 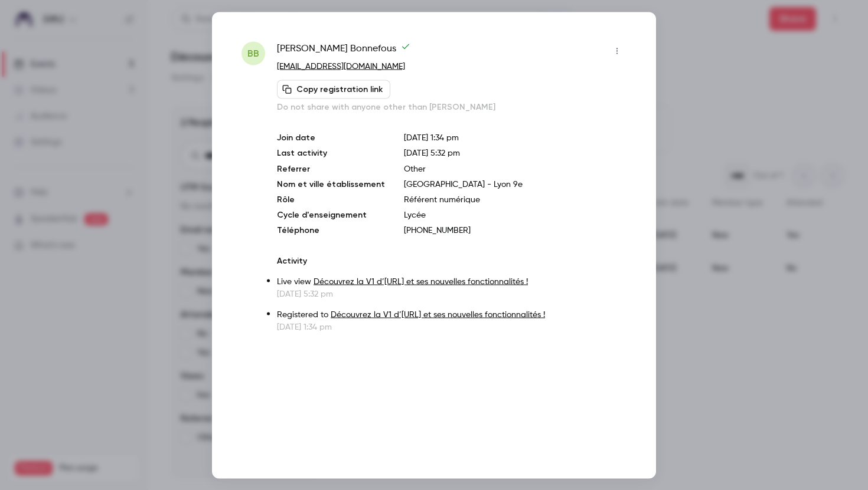 What do you see at coordinates (331, 169) in the screenshot?
I see `p: Referrer` at bounding box center [331, 169].